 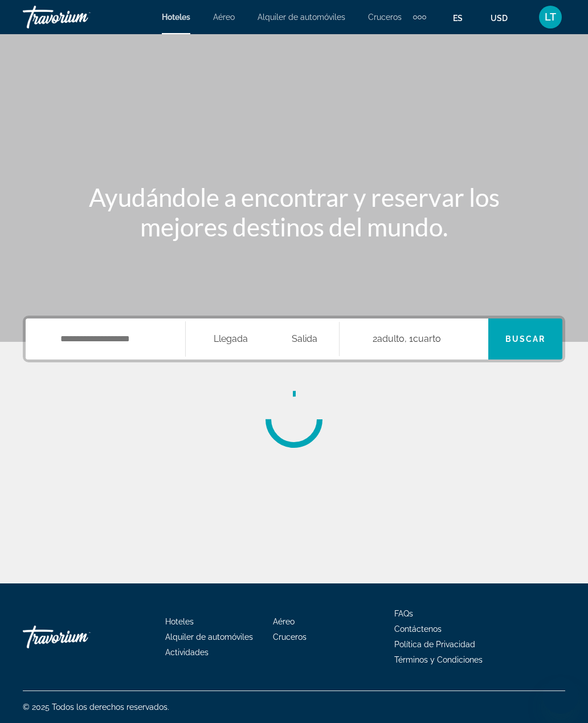 What do you see at coordinates (418, 629) in the screenshot?
I see `a: Contáctenos` at bounding box center [418, 629].